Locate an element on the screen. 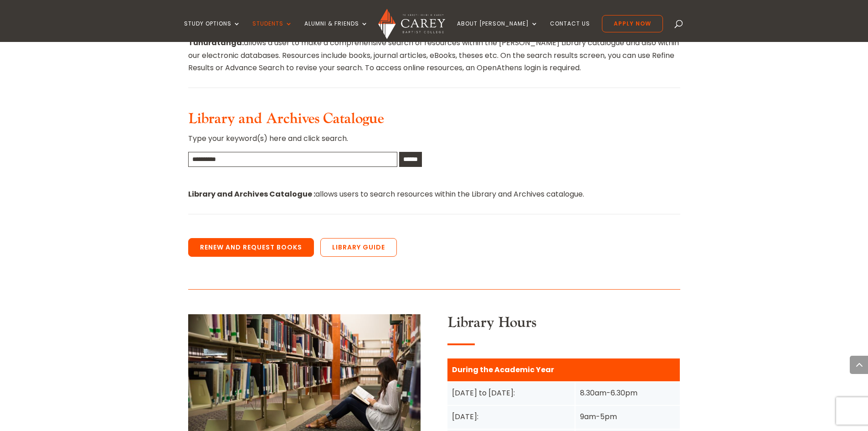  img: Carey Baptist College is located at coordinates (412, 24).